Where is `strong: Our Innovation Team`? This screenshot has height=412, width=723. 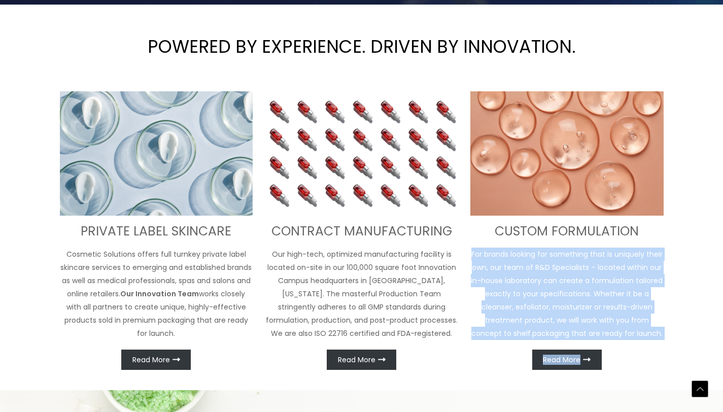 strong: Our Innovation Team is located at coordinates (159, 294).